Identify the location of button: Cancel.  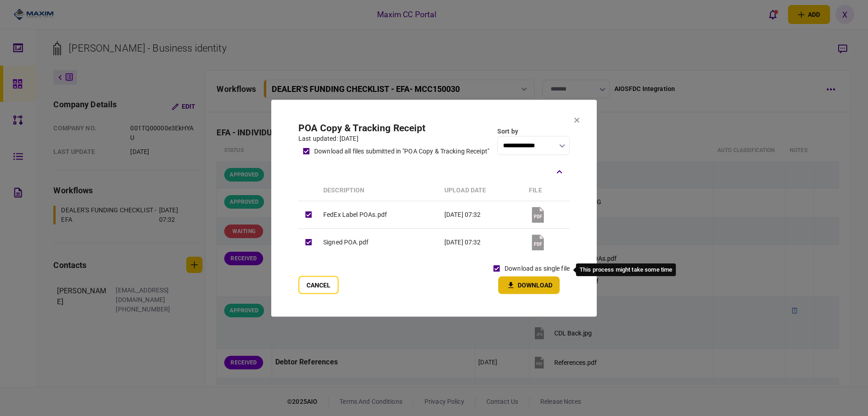
(318, 284).